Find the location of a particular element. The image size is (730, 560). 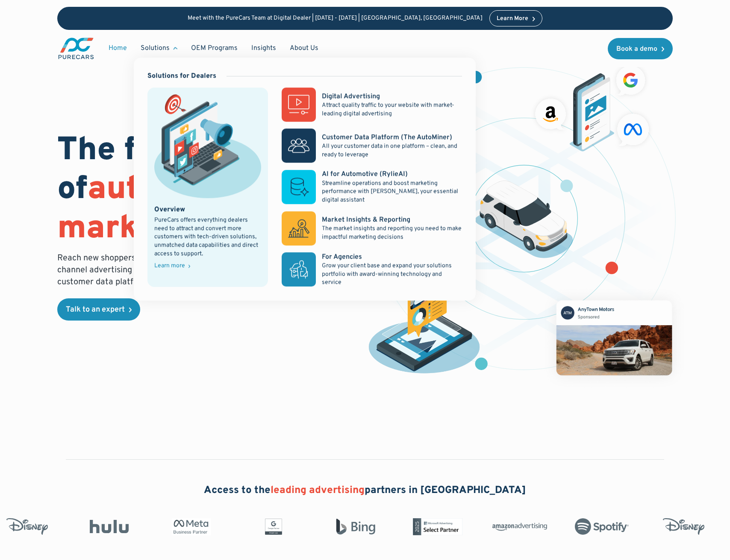

img: purecars logo is located at coordinates (77, 48).